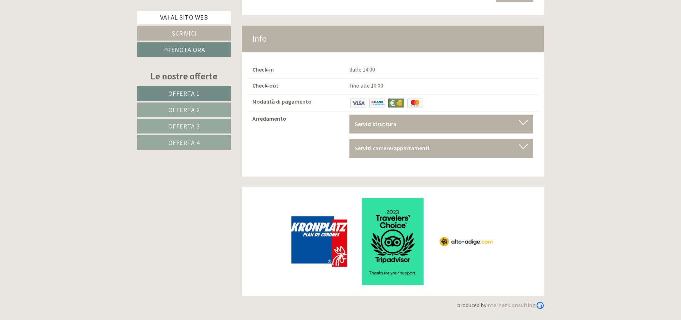 This screenshot has width=681, height=320. Describe the element at coordinates (58, 37) in the screenshot. I see `small: 12:54` at that location.